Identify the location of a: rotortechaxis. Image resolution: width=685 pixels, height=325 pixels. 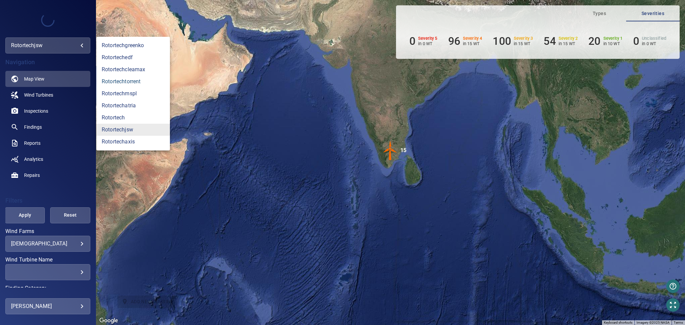
(133, 142).